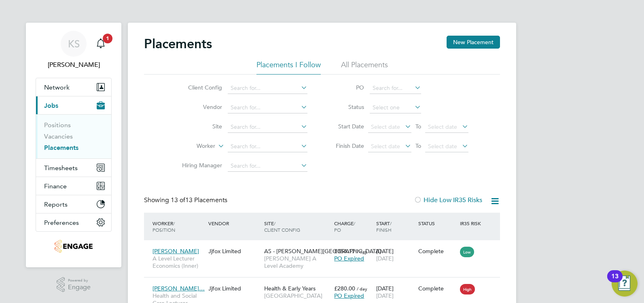 This screenshot has height=303, width=644. I want to click on span: Powered by, so click(79, 280).